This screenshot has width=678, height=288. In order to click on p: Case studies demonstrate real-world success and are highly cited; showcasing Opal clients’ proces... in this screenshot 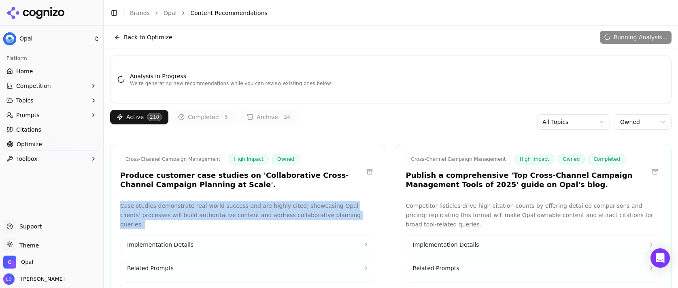, I will do `click(248, 215)`.